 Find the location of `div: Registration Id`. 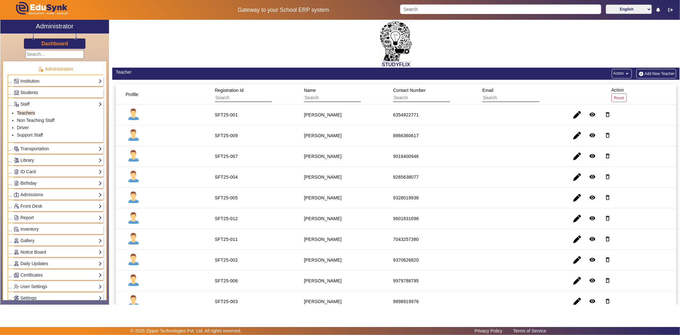

div: Registration Id is located at coordinates (246, 94).